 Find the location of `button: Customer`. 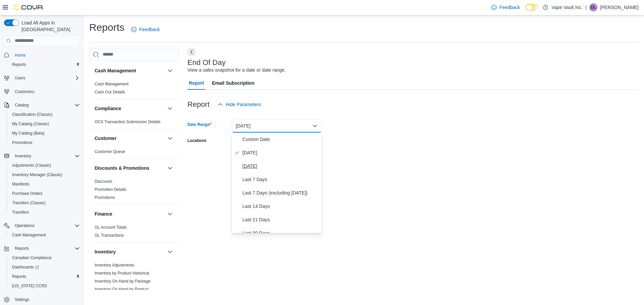

button: Customer is located at coordinates (130, 139).